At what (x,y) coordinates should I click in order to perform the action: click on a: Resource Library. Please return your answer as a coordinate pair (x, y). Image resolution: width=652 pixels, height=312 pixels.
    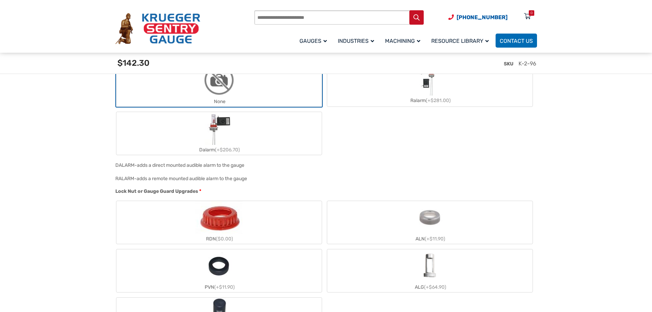
    Looking at the image, I should click on (461, 40).